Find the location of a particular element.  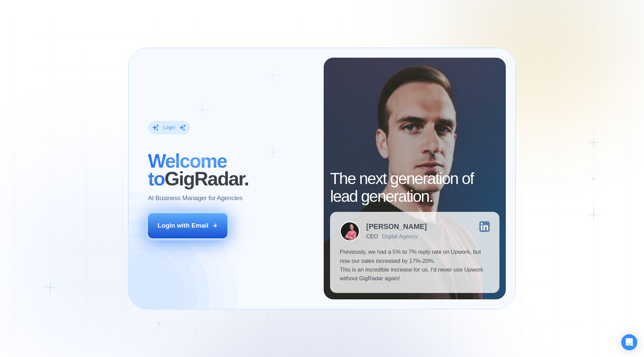

h2: ‍ GigRadar. is located at coordinates (231, 170).